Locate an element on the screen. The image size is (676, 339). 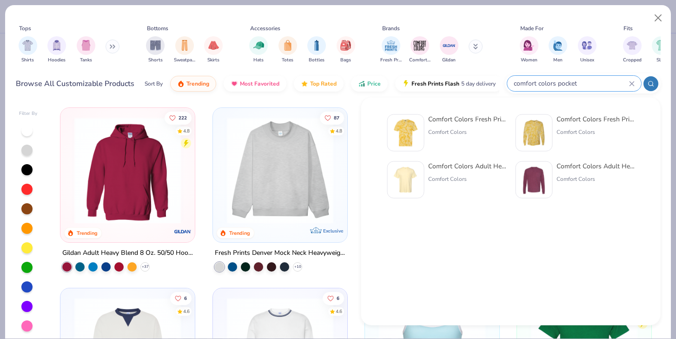
span: Shorts is located at coordinates (155, 60).